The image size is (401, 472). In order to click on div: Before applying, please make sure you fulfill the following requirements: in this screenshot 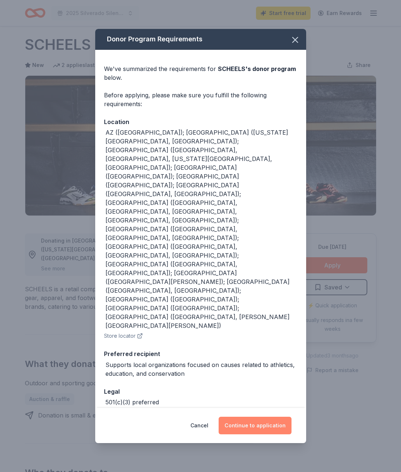, I will do `click(201, 100)`.